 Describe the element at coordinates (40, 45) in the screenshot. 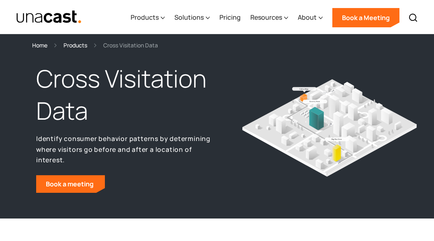

I see `a: Home` at that location.